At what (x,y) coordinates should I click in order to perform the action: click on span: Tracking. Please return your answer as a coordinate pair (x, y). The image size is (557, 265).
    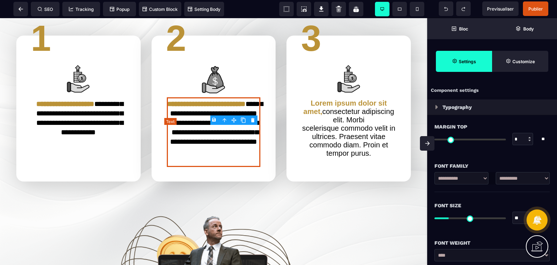
    Looking at the image, I should click on (81, 9).